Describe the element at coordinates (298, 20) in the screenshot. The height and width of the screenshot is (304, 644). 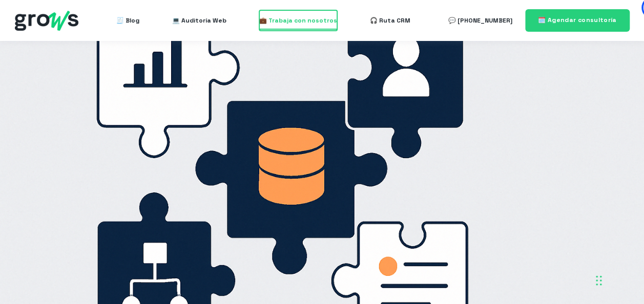
I see `span: 💼 Trabaja con nosotros` at that location.